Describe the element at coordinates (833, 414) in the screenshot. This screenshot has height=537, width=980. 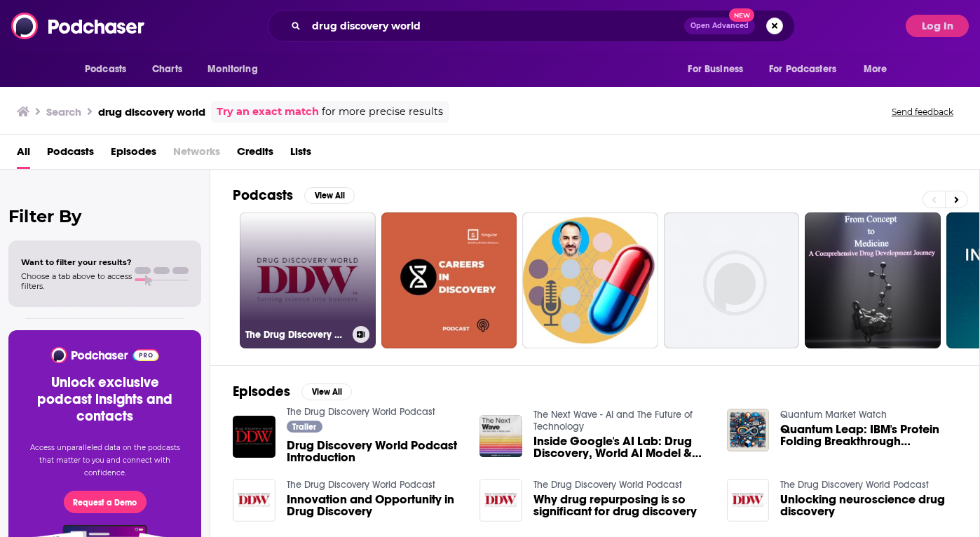
I see `a: Quantum Market Watch` at that location.